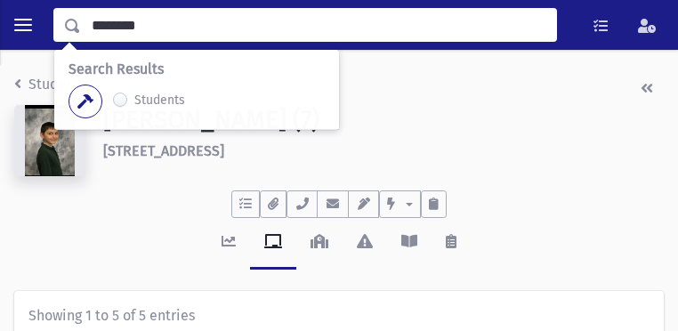 This screenshot has width=678, height=331. Describe the element at coordinates (23, 25) in the screenshot. I see `button: toggle menu` at that location.